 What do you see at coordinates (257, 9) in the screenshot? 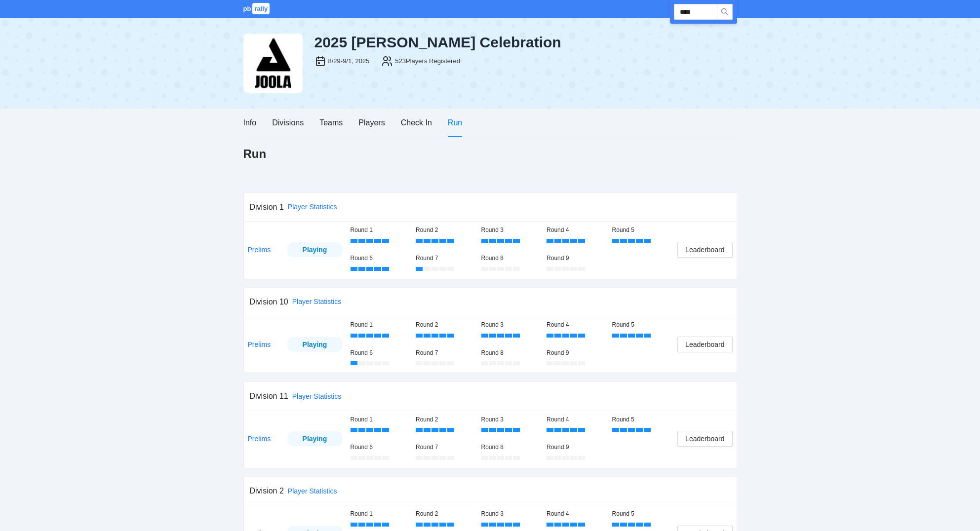
I see `a: pbrally` at bounding box center [257, 9].